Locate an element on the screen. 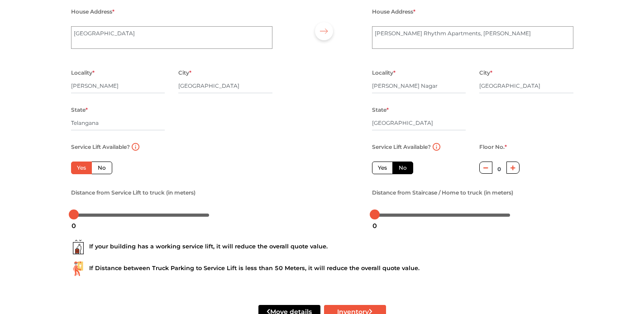 The width and height of the screenshot is (644, 314). label: Floor No. is located at coordinates (493, 147).